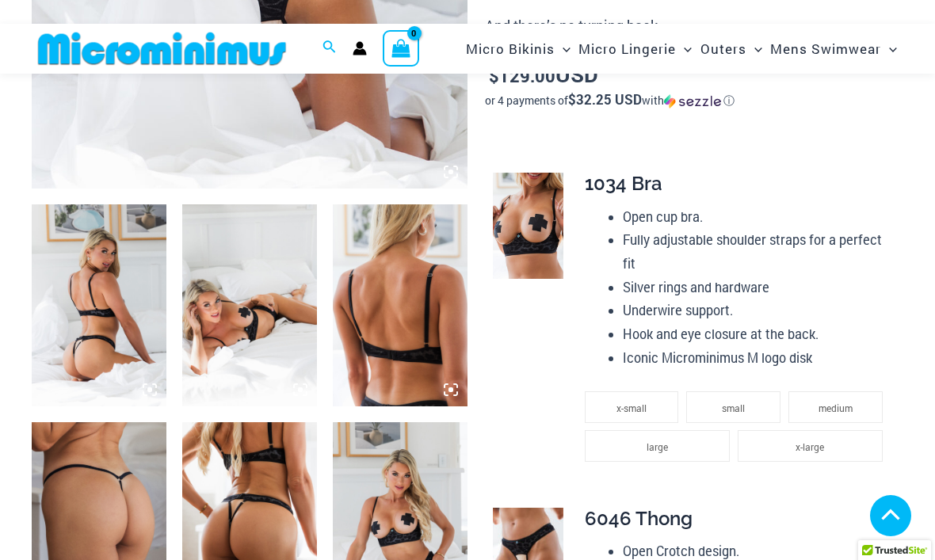 The height and width of the screenshot is (560, 935). What do you see at coordinates (632, 408) in the screenshot?
I see `span: x-small` at bounding box center [632, 408].